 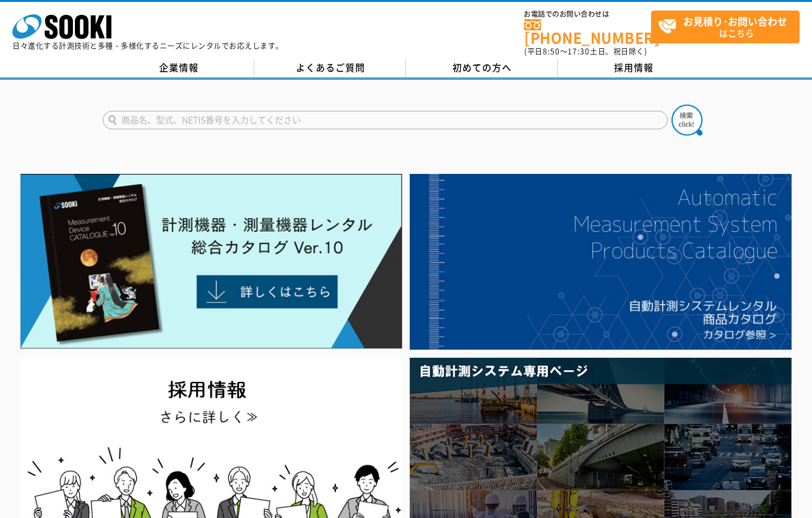 What do you see at coordinates (482, 68) in the screenshot?
I see `span: 初めての方へ` at bounding box center [482, 68].